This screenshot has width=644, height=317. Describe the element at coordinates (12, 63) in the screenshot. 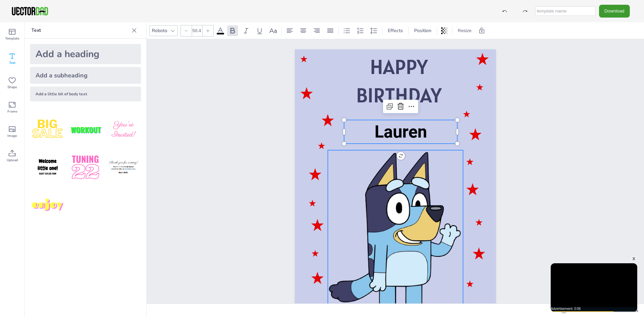

I see `span: Text` at that location.